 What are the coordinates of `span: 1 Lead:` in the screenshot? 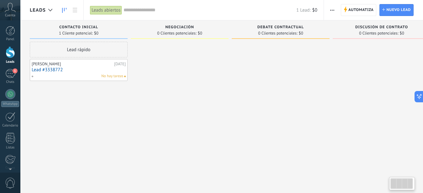 It's located at (303, 10).